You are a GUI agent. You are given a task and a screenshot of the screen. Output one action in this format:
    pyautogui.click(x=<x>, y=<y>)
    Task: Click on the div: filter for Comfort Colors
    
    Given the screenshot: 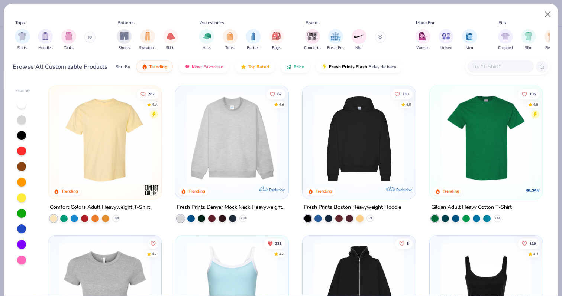 What is the action you would take?
    pyautogui.click(x=312, y=40)
    